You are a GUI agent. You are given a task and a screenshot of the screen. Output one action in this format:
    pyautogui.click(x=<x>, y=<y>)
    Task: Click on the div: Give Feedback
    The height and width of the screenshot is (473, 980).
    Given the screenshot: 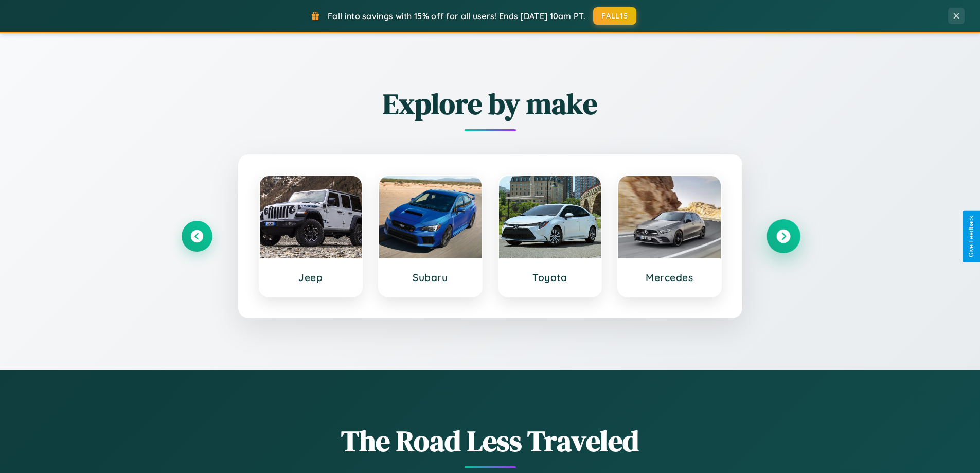 What is the action you would take?
    pyautogui.click(x=972, y=236)
    